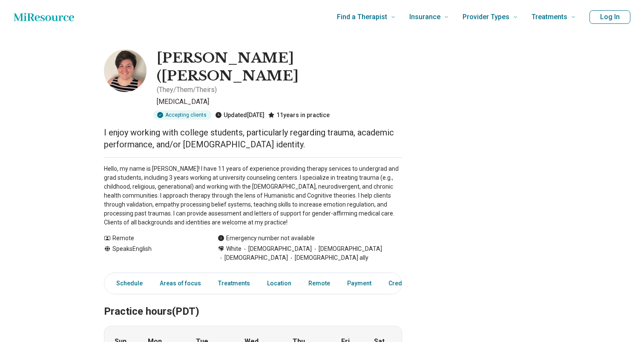 The height and width of the screenshot is (342, 644). I want to click on span: Insurance, so click(425, 17).